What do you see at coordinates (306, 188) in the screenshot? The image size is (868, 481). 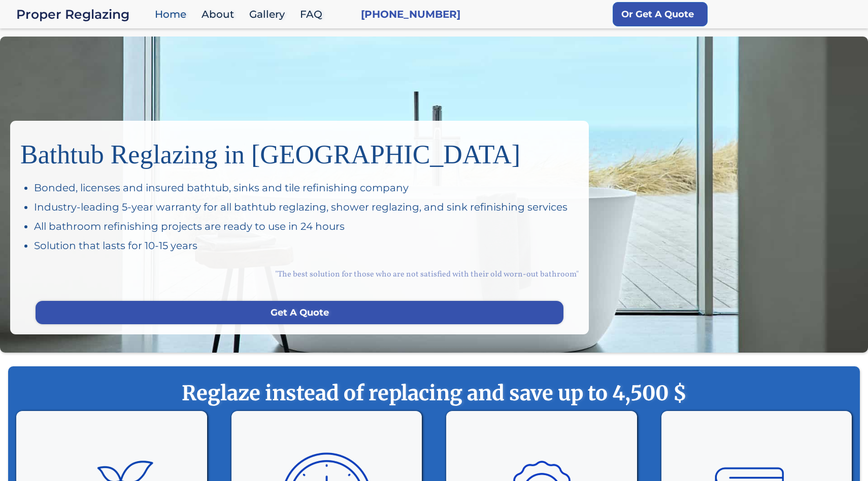 I see `div: Bonded, licenses and insured bathtub, sinks and tile refinishing company` at bounding box center [306, 188].